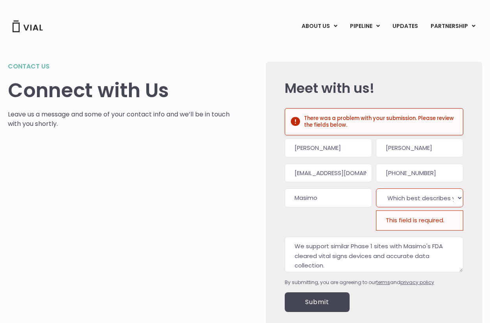 This screenshot has width=490, height=323. Describe the element at coordinates (374, 282) in the screenshot. I see `div: By submitting, you are agreeing to our and` at that location.